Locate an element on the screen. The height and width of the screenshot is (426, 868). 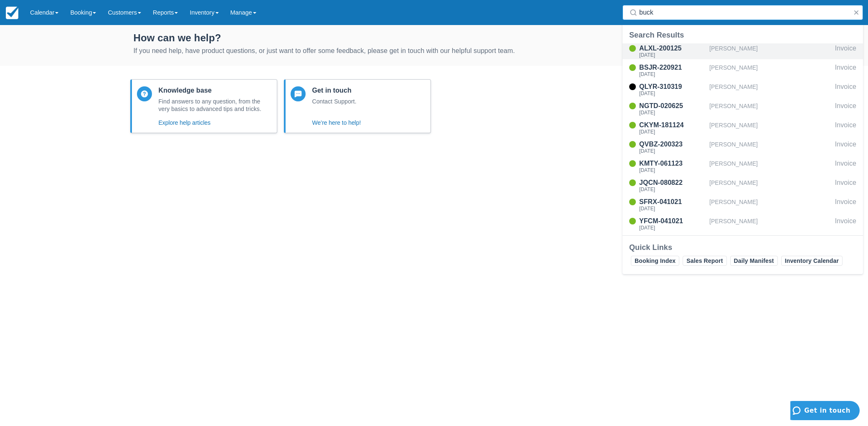
div: KMTY-061123 is located at coordinates (673, 164).